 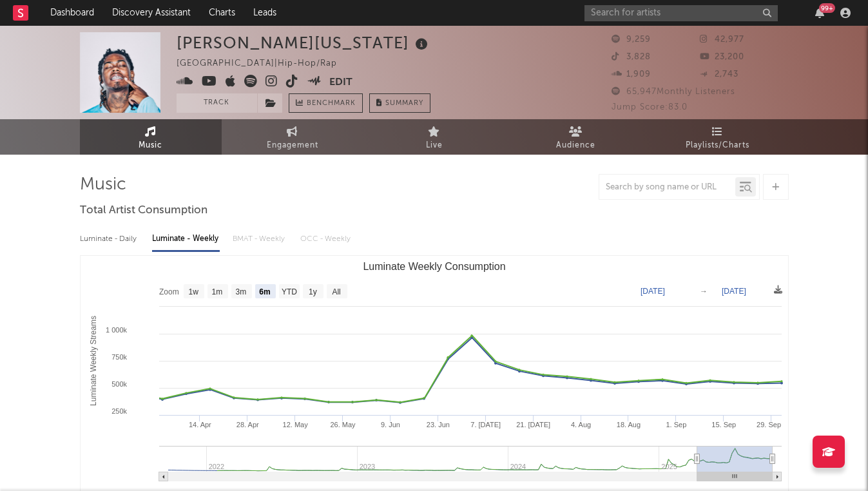 I want to click on button: 99+, so click(x=820, y=13).